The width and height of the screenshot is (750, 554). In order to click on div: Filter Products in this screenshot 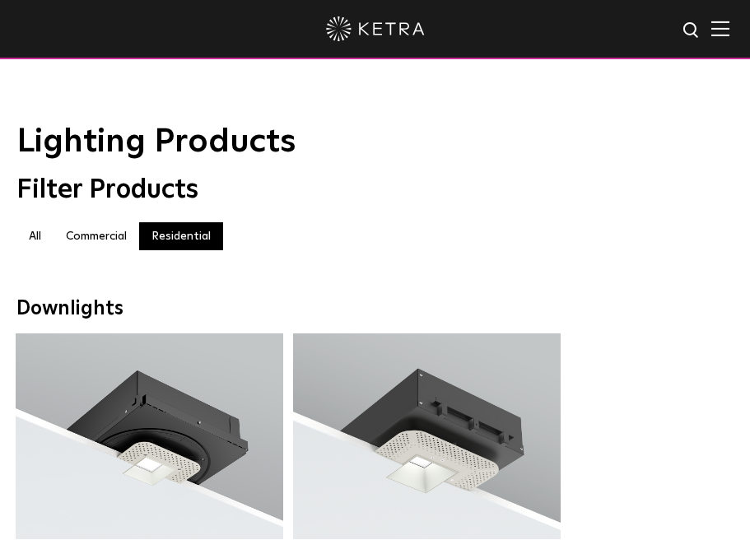, I will do `click(375, 190)`.